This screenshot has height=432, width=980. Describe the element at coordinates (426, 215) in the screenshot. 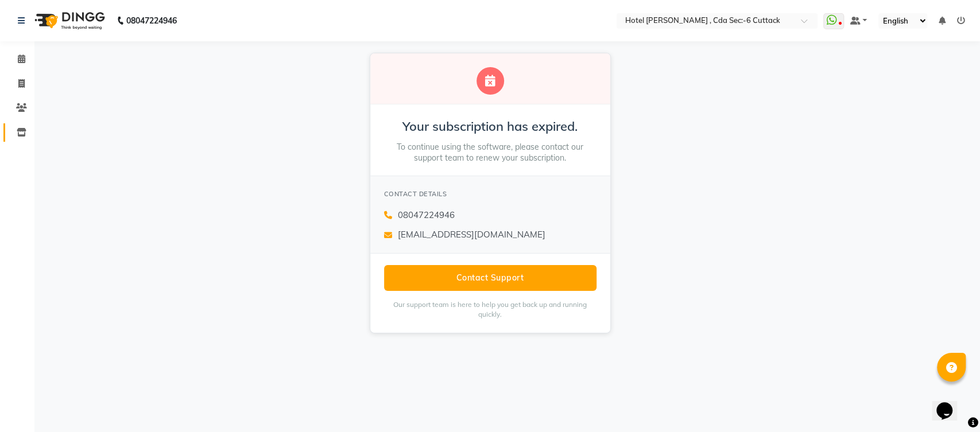

I see `span: 08047224946` at that location.